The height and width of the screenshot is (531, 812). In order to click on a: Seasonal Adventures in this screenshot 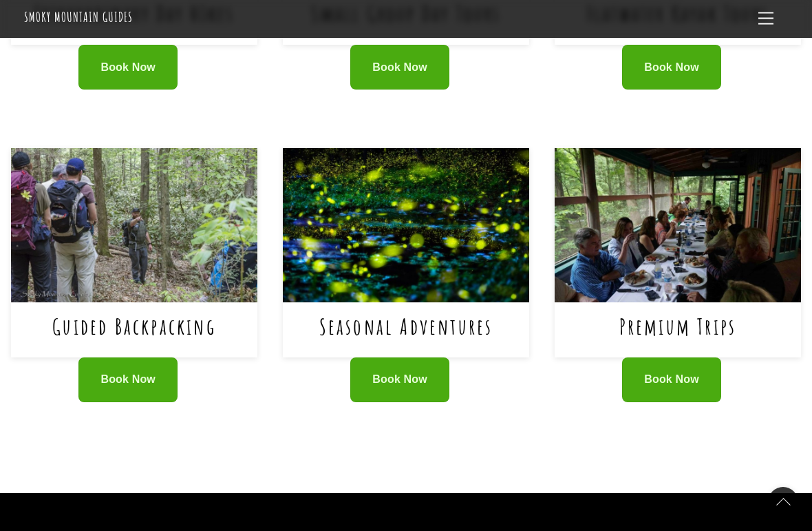, I will do `click(406, 326)`.